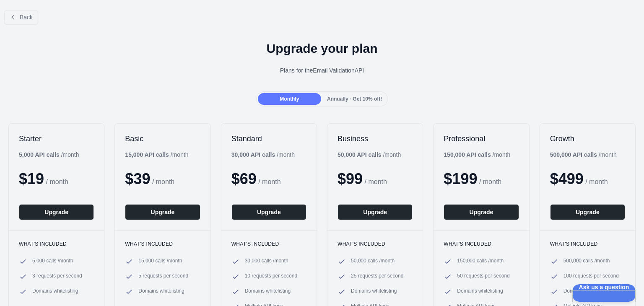 The image size is (644, 306). Describe the element at coordinates (567, 179) in the screenshot. I see `span: $ 499` at that location.